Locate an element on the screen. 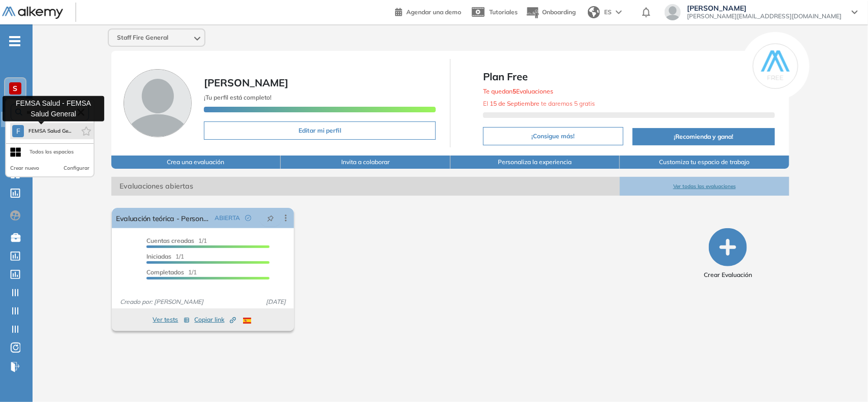 The height and width of the screenshot is (402, 868). img: arrow is located at coordinates (619, 12).